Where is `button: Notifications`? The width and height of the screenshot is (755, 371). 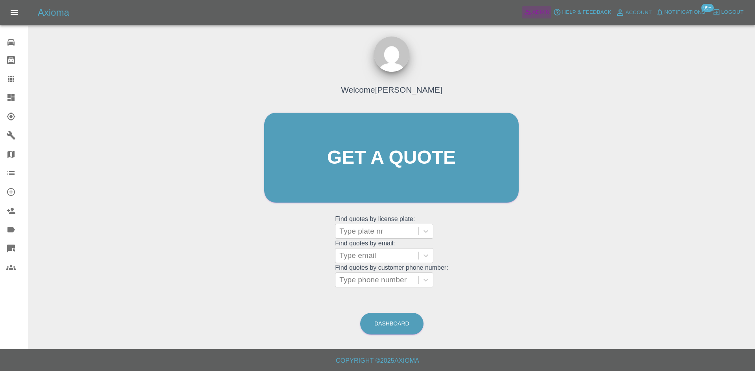 button: Notifications is located at coordinates (680, 12).